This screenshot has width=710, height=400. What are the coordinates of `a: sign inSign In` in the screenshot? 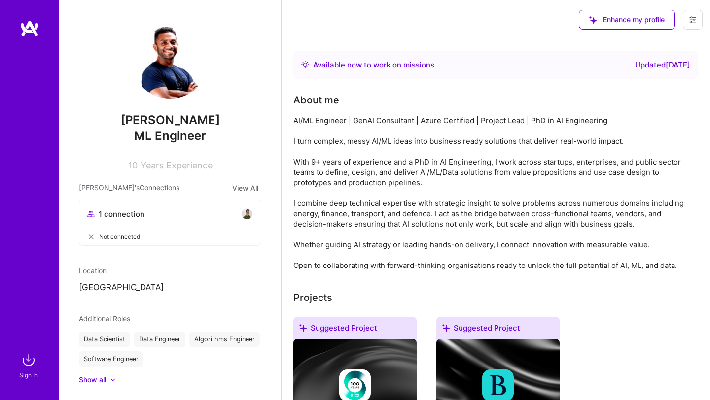 It's located at (30, 365).